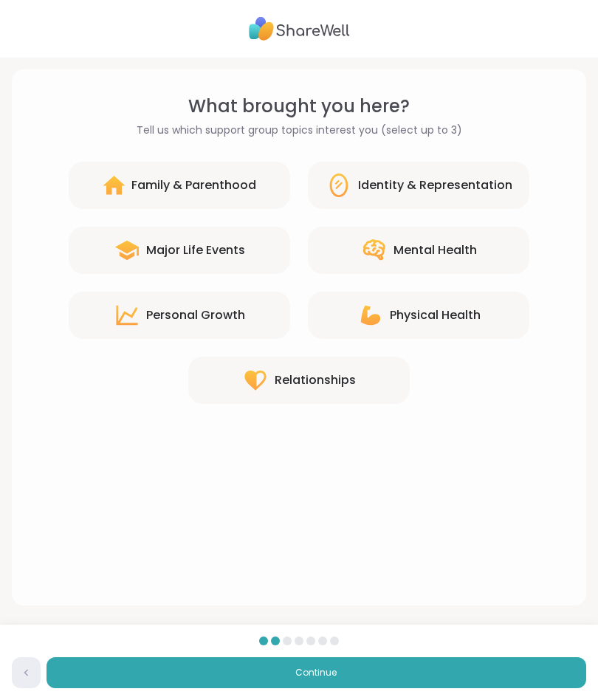 This screenshot has width=598, height=700. Describe the element at coordinates (299, 130) in the screenshot. I see `span: Tell us which support group topics interest you (select up to 3)` at that location.